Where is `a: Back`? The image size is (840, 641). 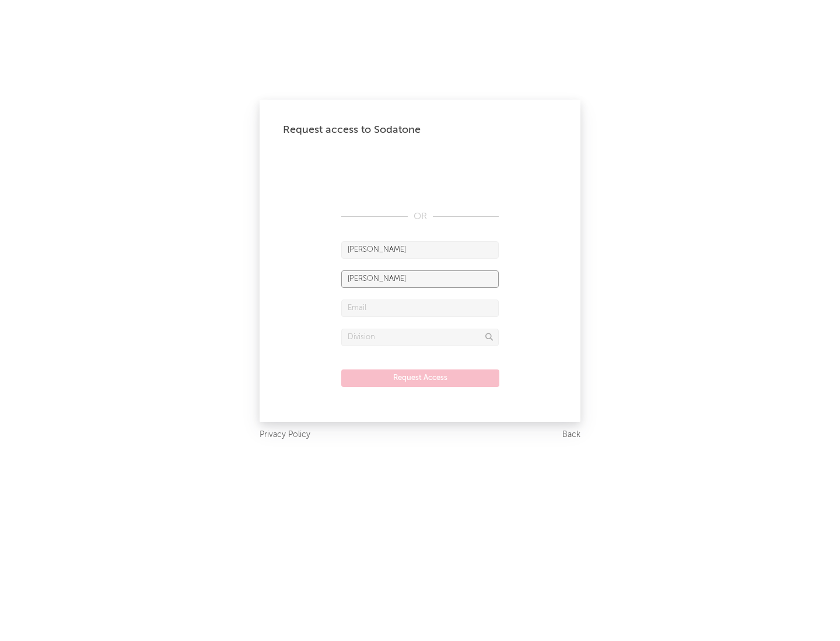
a: Back is located at coordinates (571, 435).